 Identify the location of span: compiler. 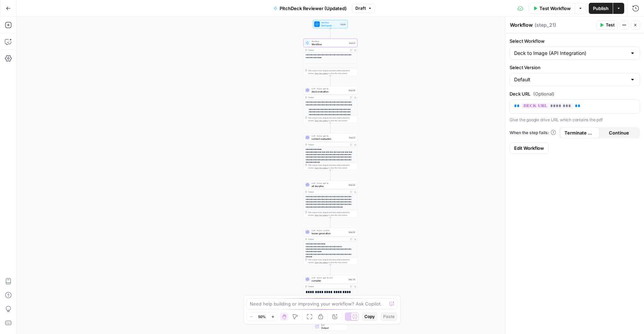
(329, 281).